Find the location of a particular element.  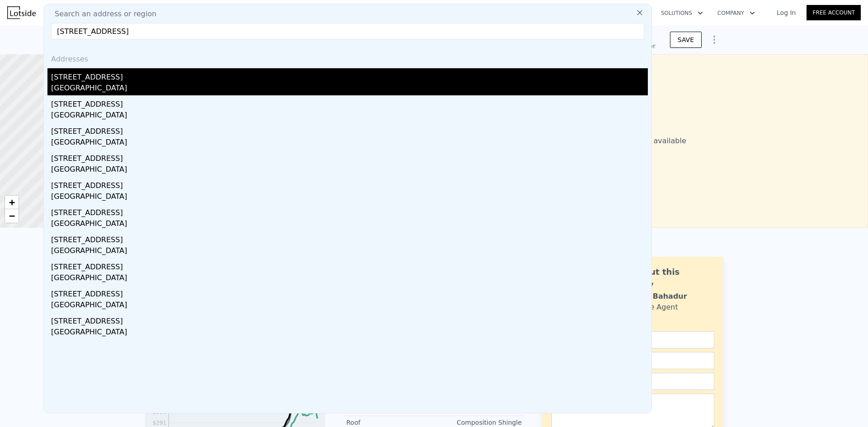

a: Zoom in is located at coordinates (12, 203).